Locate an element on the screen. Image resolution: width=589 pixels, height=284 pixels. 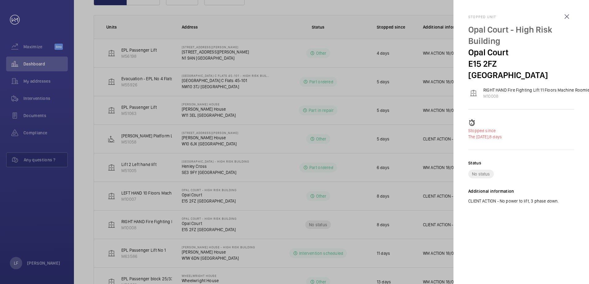
p: Stopped since is located at coordinates (521, 131).